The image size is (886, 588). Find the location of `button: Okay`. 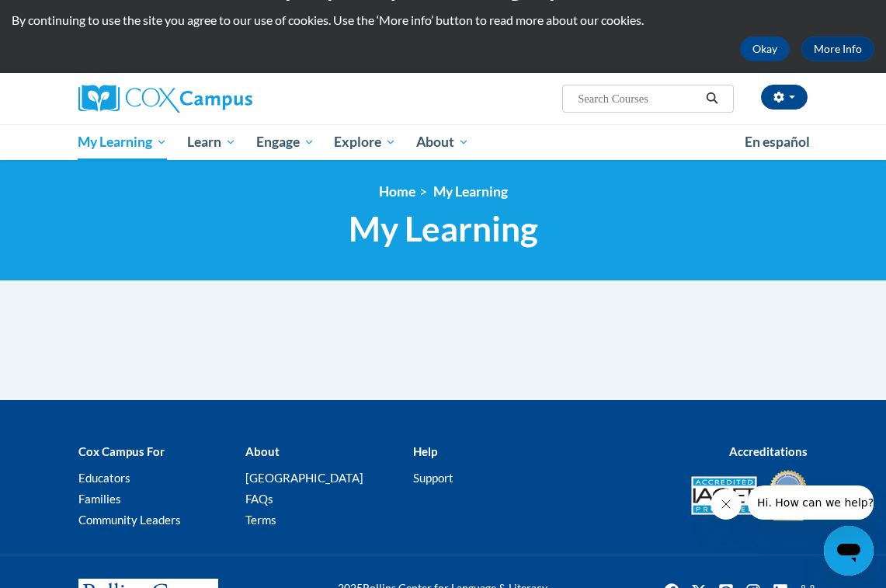

button: Okay is located at coordinates (765, 49).